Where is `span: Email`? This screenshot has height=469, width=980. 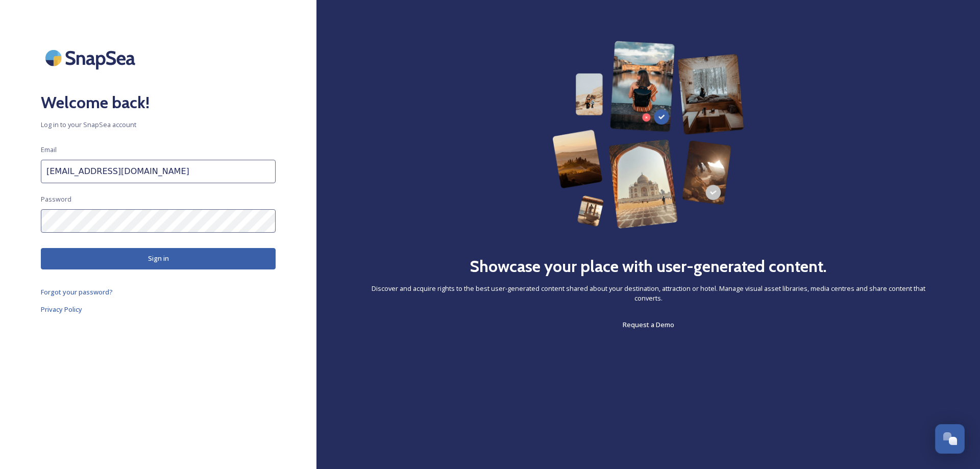 span: Email is located at coordinates (48, 150).